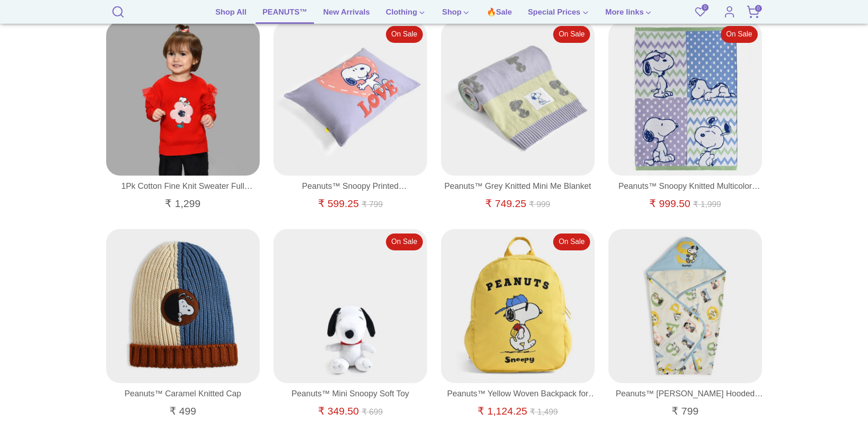 This screenshot has width=868, height=431. Describe the element at coordinates (118, 9) in the screenshot. I see `a: Search` at that location.